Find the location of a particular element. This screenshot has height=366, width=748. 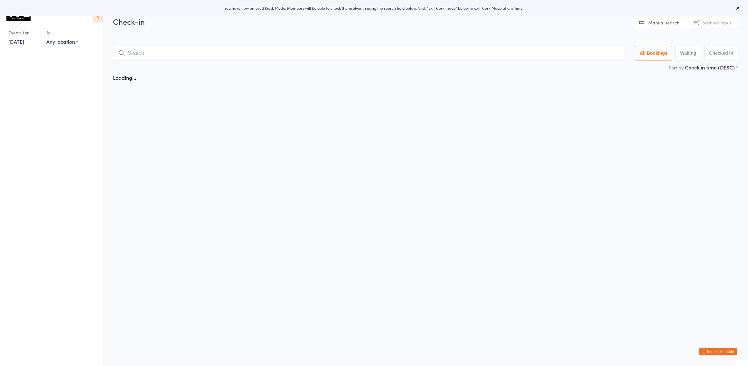

input: Search is located at coordinates (369, 53).